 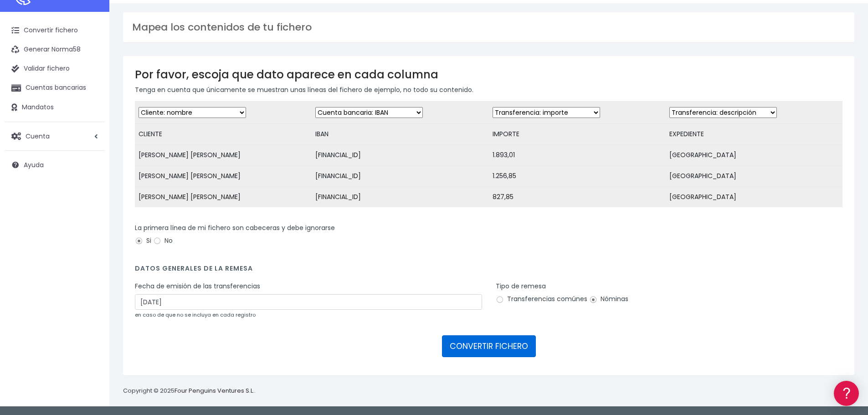 What do you see at coordinates (214, 391) in the screenshot?
I see `a: Four Penguins Ventures S.L.` at bounding box center [214, 391].